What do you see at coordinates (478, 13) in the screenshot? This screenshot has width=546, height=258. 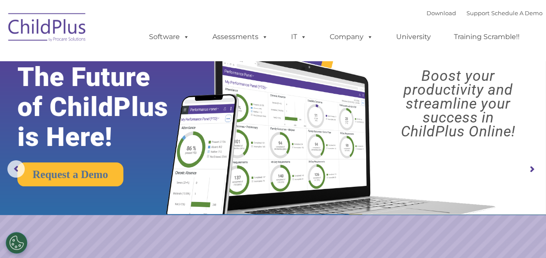 I see `a: Support` at bounding box center [478, 13].